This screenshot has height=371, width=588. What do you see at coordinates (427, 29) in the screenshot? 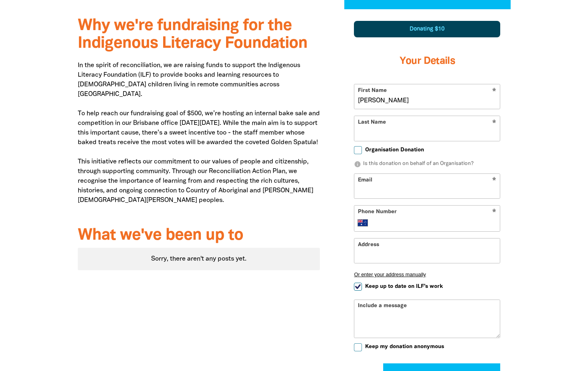
I see `div: Donating $10` at bounding box center [427, 29].